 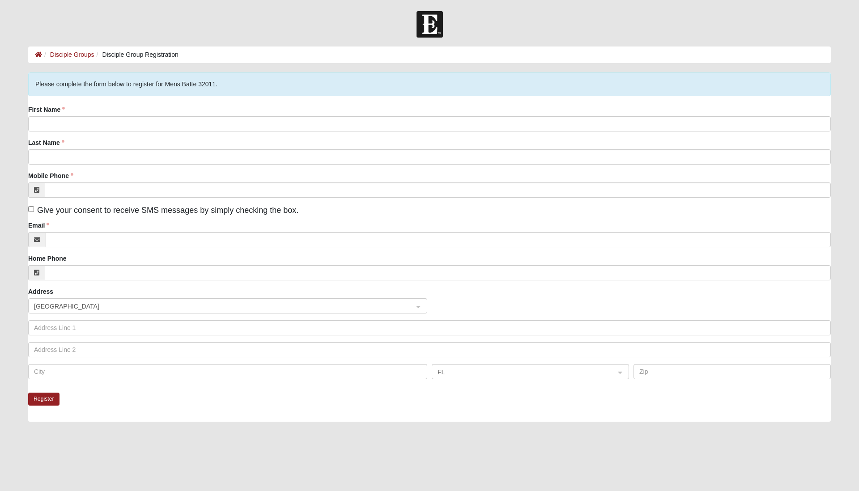 I want to click on input: Zip, so click(x=732, y=372).